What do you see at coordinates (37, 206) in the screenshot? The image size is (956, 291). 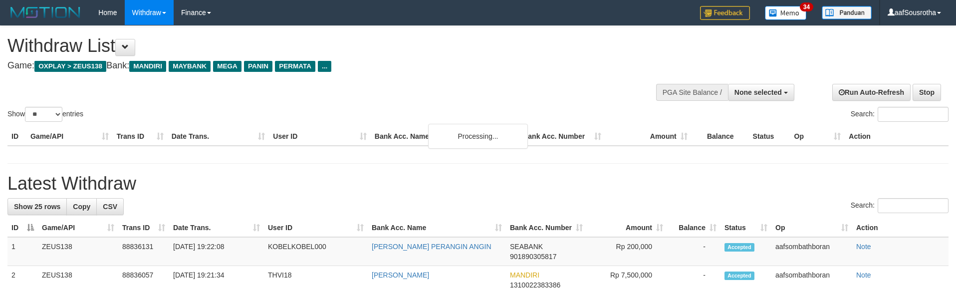 I see `span: Show 25 rows` at bounding box center [37, 206].